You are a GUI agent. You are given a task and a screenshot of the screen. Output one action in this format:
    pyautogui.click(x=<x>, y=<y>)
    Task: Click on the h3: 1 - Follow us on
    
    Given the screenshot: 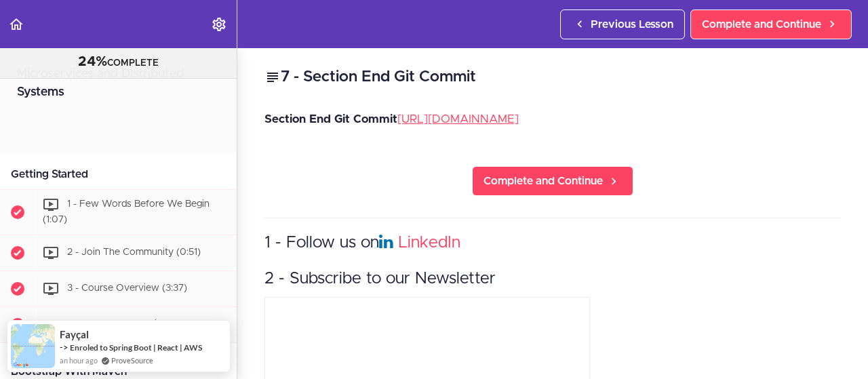 What is the action you would take?
    pyautogui.click(x=553, y=243)
    